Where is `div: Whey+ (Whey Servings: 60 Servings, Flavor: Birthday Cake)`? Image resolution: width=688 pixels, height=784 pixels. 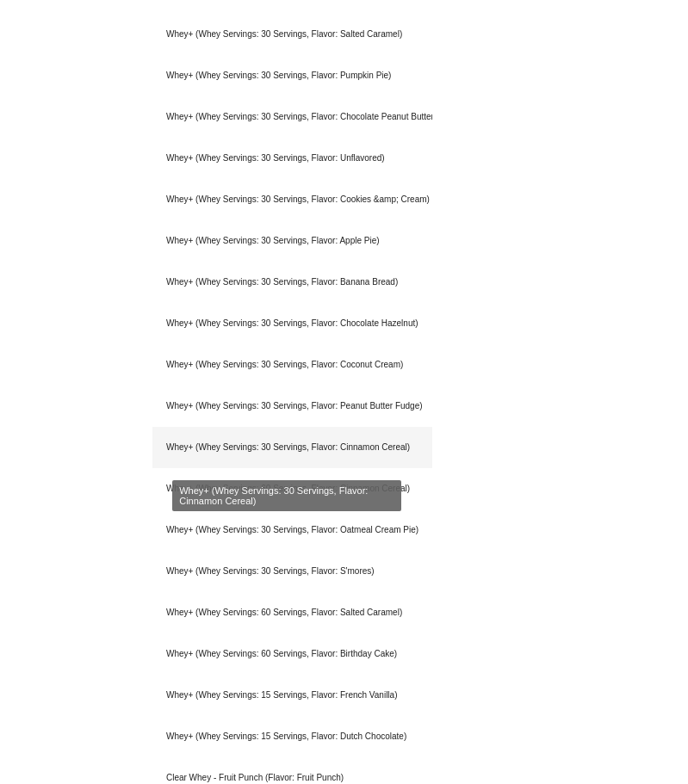 div: Whey+ (Whey Servings: 60 Servings, Flavor: Birthday Cake) is located at coordinates (292, 654).